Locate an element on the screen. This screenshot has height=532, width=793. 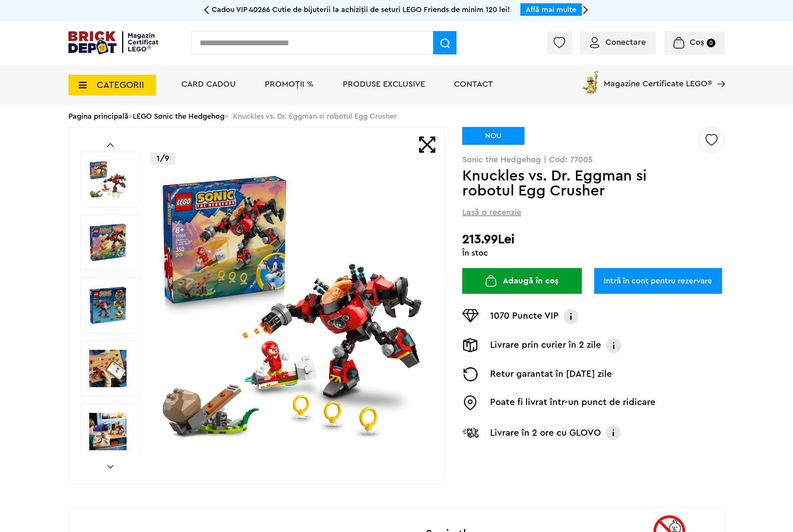
img: Returnare is located at coordinates (471, 374).